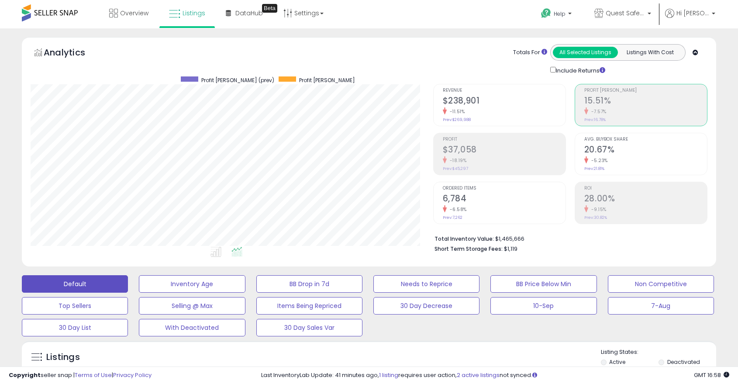 This screenshot has width=738, height=384. Describe the element at coordinates (495, 375) in the screenshot. I see `div: Last InventoryLab Update: 41 minutes ago, requires user action, not synced.` at that location.